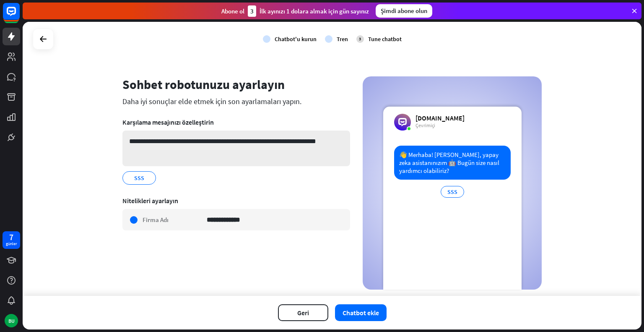 Image resolution: width=644 pixels, height=332 pixels. I want to click on font: İlk ayınızı 1 dolara almak için gün sayınız, so click(314, 11).